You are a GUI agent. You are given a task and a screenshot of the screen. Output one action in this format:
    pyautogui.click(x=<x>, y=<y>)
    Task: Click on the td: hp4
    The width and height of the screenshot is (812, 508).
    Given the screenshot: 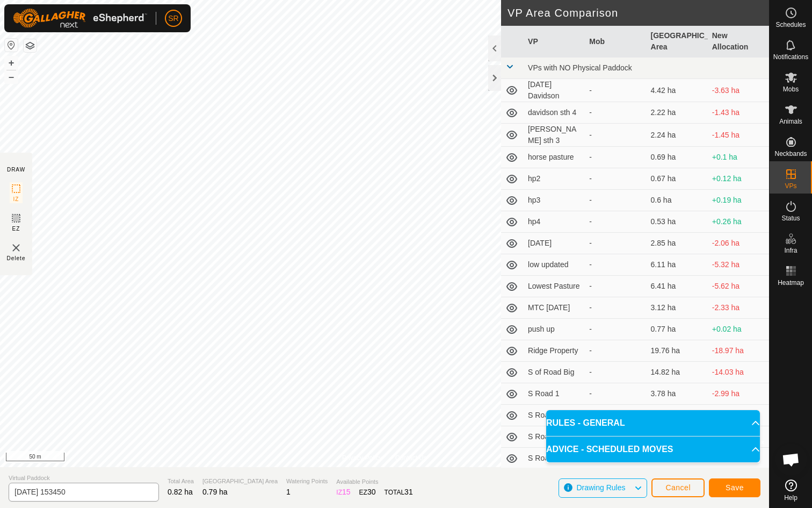 What is the action you would take?
    pyautogui.click(x=554, y=222)
    